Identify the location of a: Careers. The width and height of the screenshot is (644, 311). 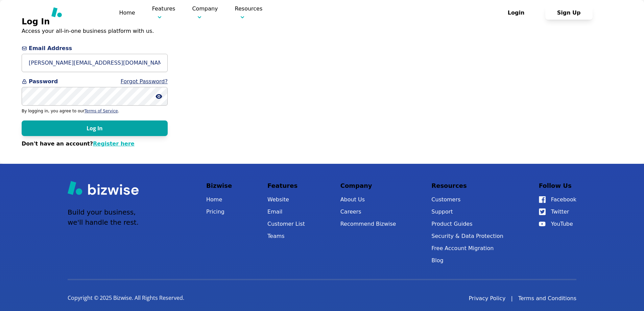
(368, 212).